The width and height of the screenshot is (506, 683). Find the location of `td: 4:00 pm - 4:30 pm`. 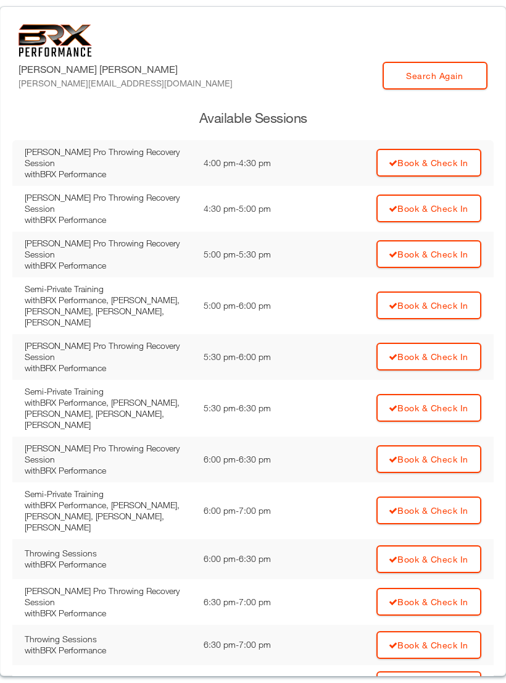

td: 4:00 pm - 4:30 pm is located at coordinates (256, 163).